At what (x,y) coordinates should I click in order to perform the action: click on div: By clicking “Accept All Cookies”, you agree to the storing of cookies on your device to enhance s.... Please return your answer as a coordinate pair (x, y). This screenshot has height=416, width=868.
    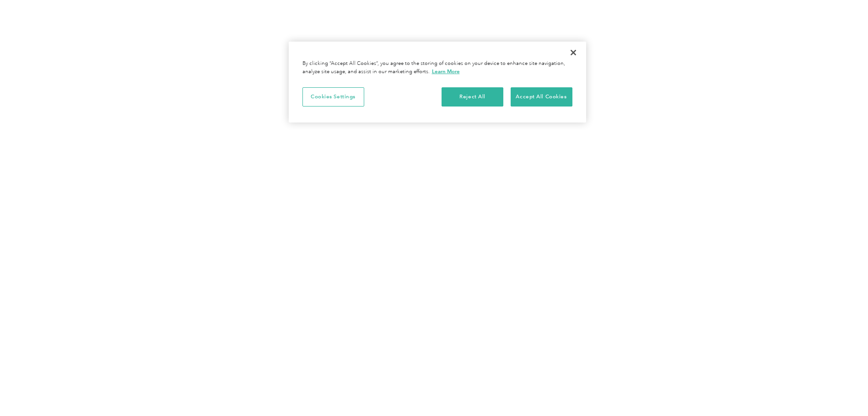
    Looking at the image, I should click on (438, 67).